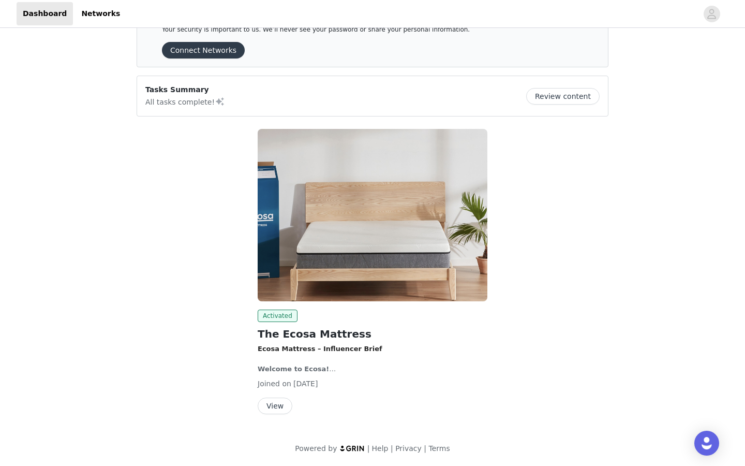  What do you see at coordinates (380, 448) in the screenshot?
I see `a: Help` at bounding box center [380, 448].